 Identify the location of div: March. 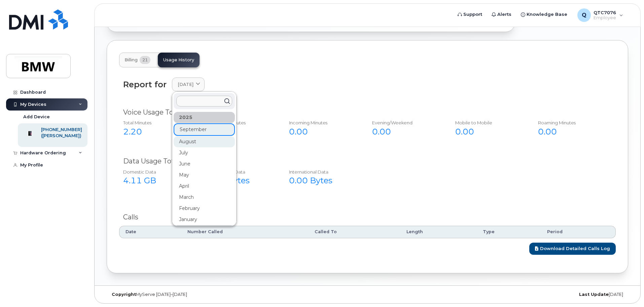
(204, 197).